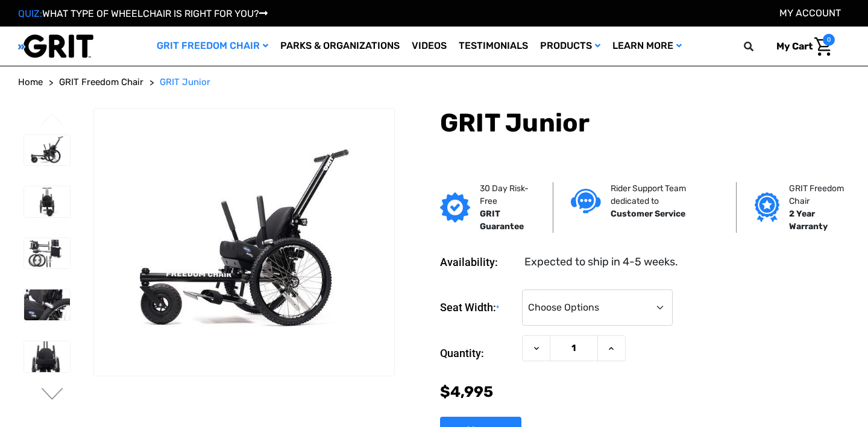 This screenshot has width=868, height=427. I want to click on img: GRIT Junior: close up front view of pediatric GRIT wheelchair with Invacare Matrx seat, levers, m..., so click(47, 357).